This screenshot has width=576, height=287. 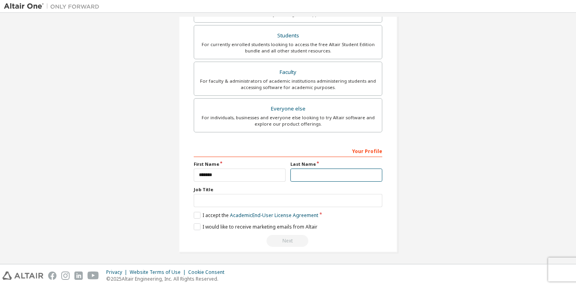 What do you see at coordinates (78, 276) in the screenshot?
I see `img: linkedin.svg` at bounding box center [78, 276].